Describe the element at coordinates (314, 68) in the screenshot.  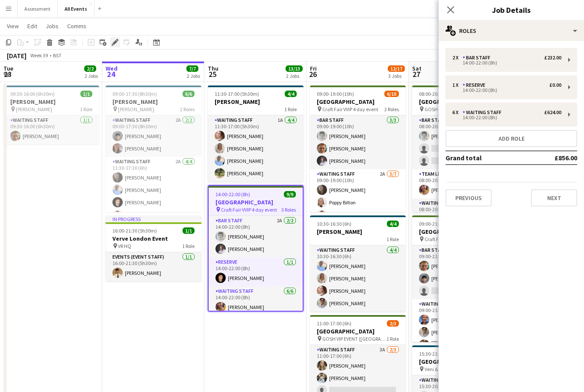
I see `span: Fri` at that location.